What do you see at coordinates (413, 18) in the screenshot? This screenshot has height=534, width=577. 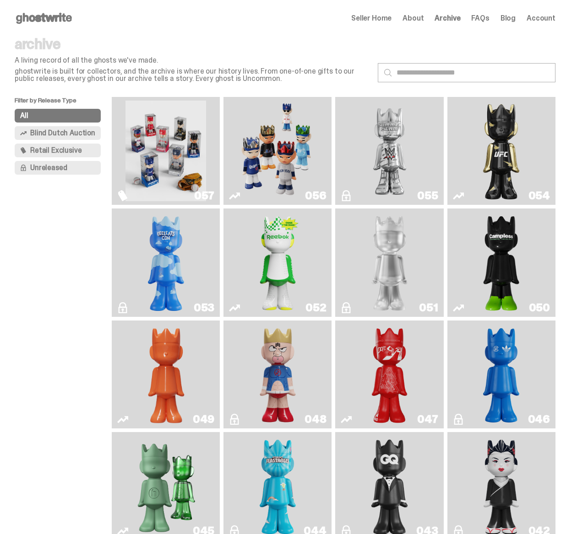 I see `span: About` at bounding box center [413, 18].